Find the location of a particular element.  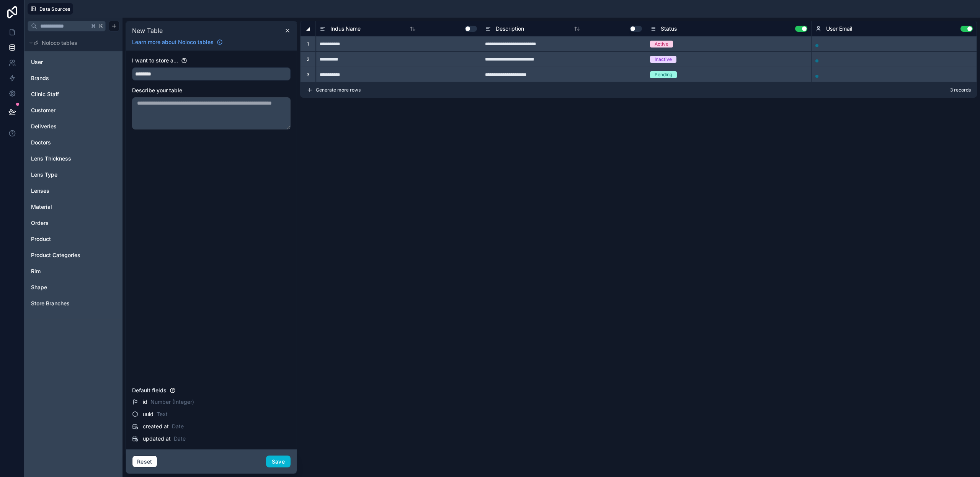

span: Store Branches is located at coordinates (50, 304).